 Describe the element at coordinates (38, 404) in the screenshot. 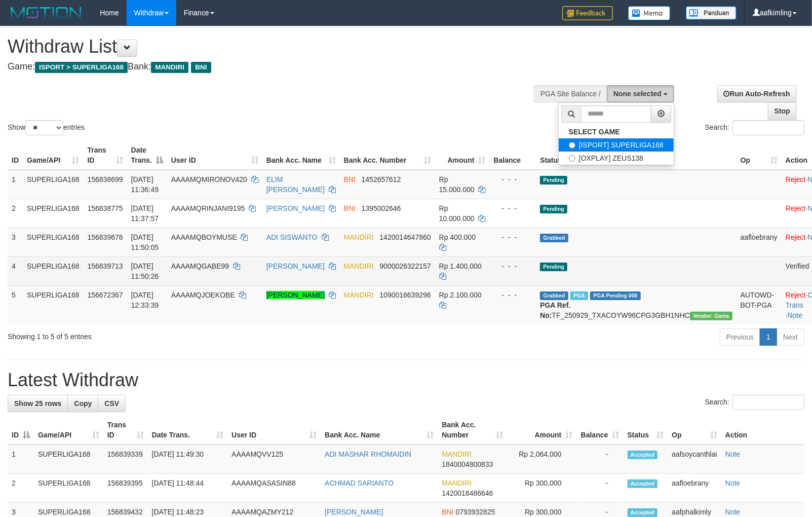

I see `a: Show 25 rows` at that location.